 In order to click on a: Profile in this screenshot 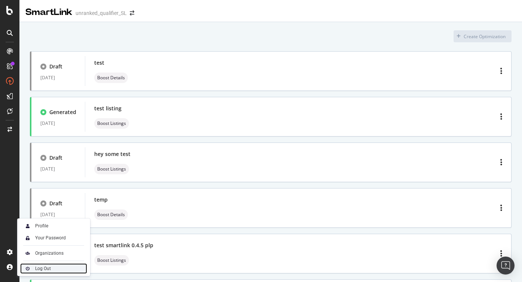, I will do `click(53, 226)`.